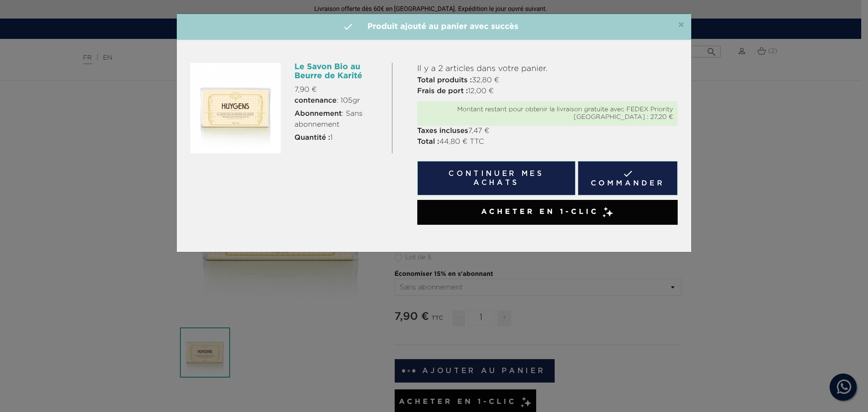 The height and width of the screenshot is (412, 868). Describe the element at coordinates (318, 114) in the screenshot. I see `strong: Abonnement` at that location.